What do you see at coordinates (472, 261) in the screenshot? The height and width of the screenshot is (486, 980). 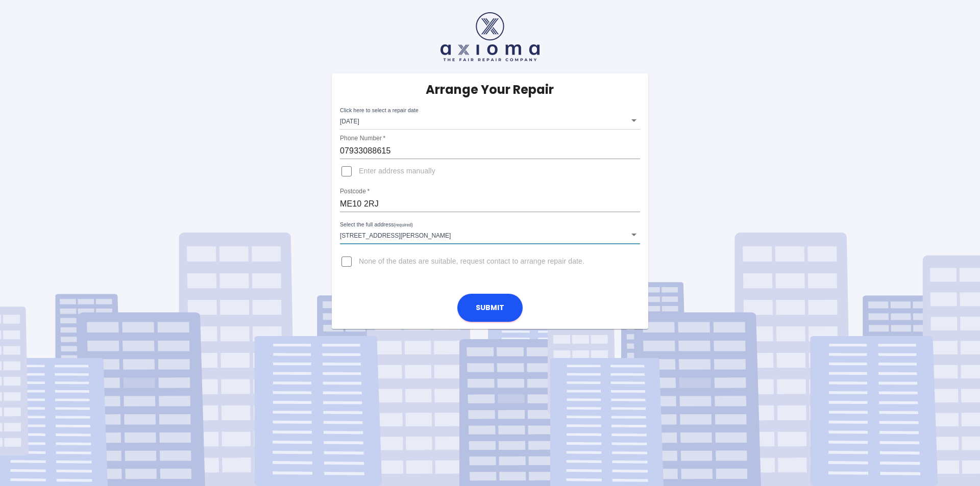 I see `span: None of the dates are suitable, request contact to arrange repair date.` at bounding box center [472, 261].